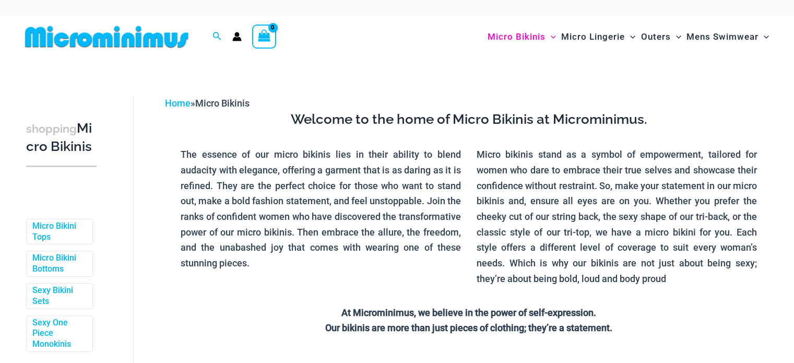  Describe the element at coordinates (58, 232) in the screenshot. I see `a: Micro Bikini Tops` at that location.